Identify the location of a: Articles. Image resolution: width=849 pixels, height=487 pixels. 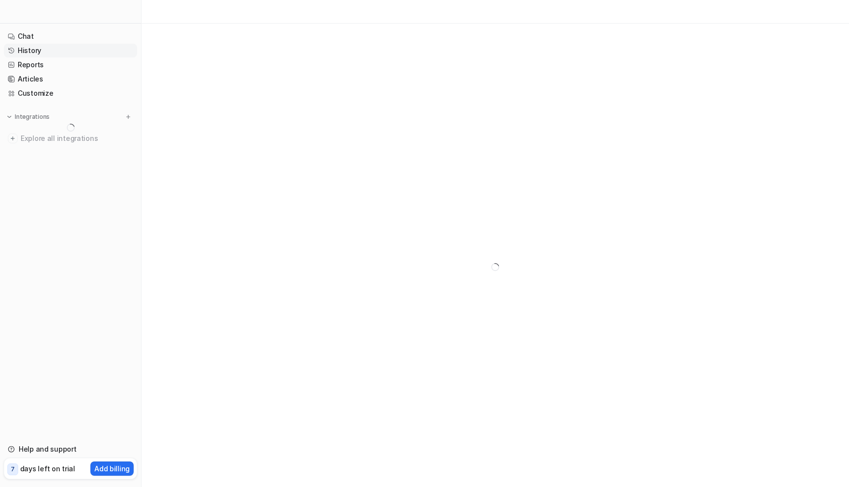
(70, 79).